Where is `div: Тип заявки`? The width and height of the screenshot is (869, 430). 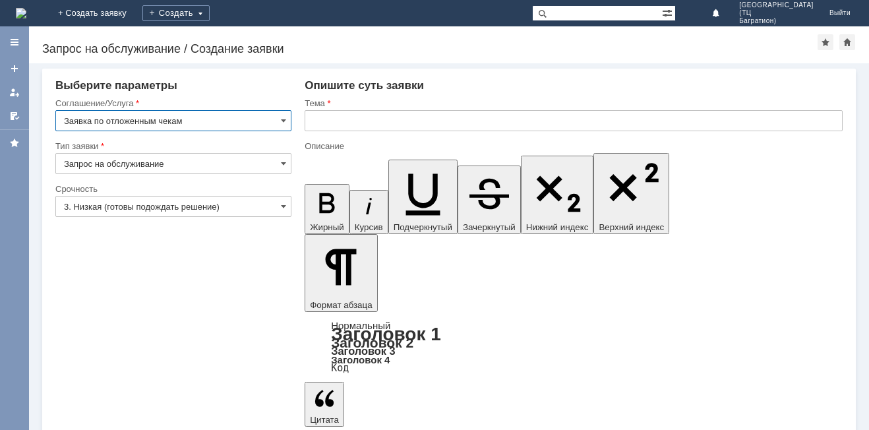
div: Тип заявки is located at coordinates (172, 146).